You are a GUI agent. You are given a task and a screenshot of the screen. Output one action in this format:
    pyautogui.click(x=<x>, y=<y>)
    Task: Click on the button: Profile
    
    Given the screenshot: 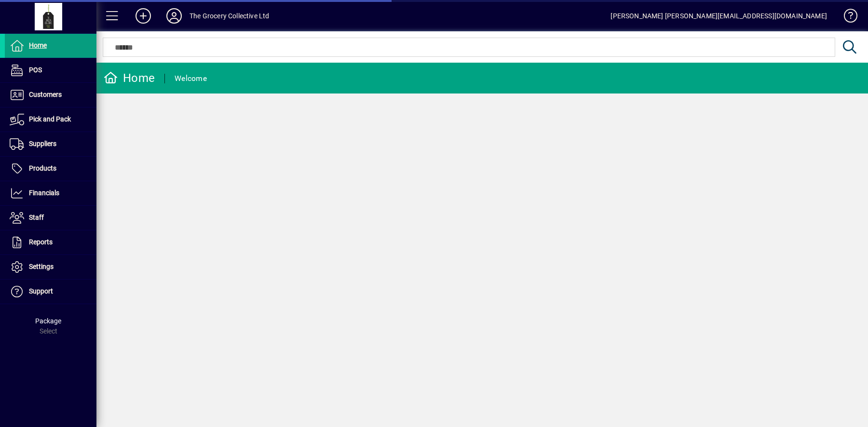 What is the action you would take?
    pyautogui.click(x=174, y=16)
    